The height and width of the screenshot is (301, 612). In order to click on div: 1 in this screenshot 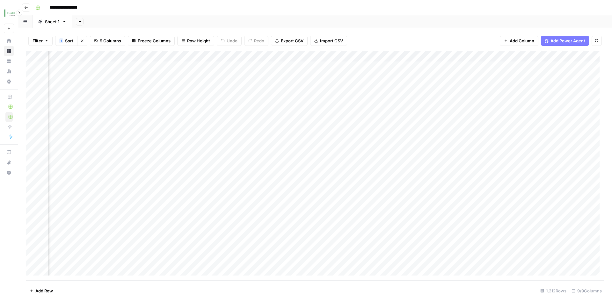, I will do `click(61, 41)`.